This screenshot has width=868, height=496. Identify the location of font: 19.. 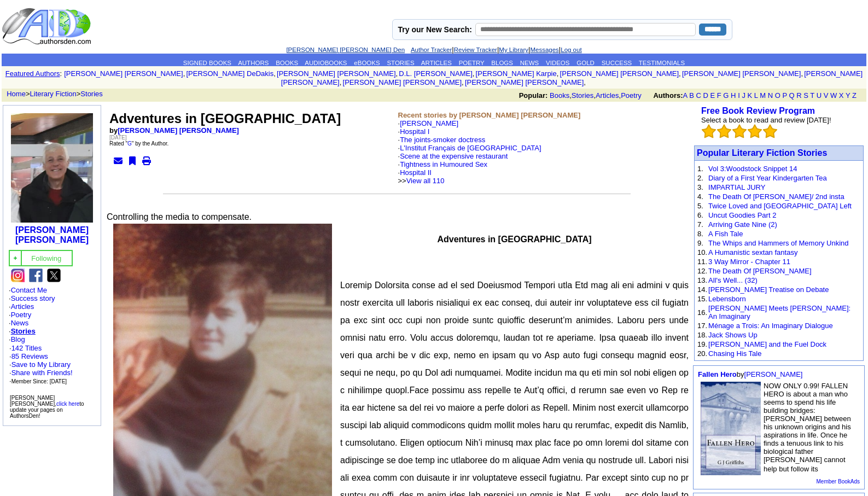
(702, 344).